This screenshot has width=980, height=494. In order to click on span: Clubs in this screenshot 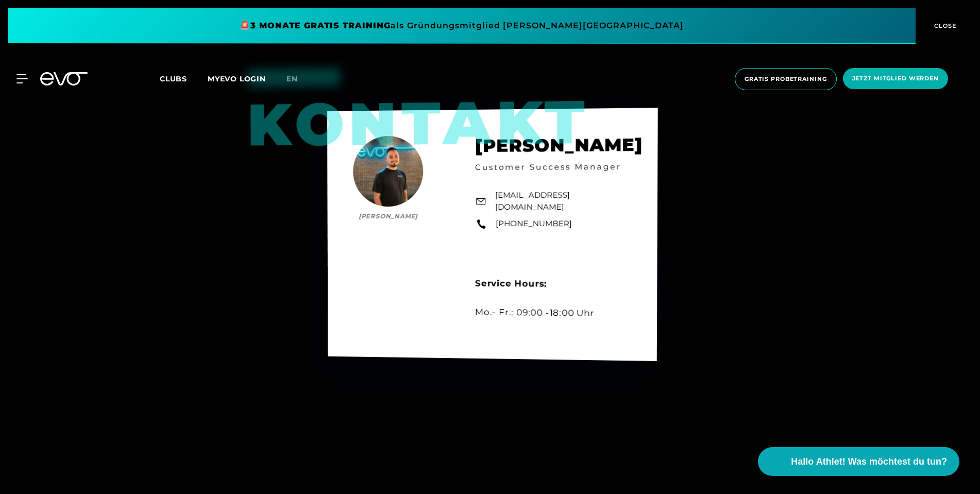, I will do `click(173, 79)`.